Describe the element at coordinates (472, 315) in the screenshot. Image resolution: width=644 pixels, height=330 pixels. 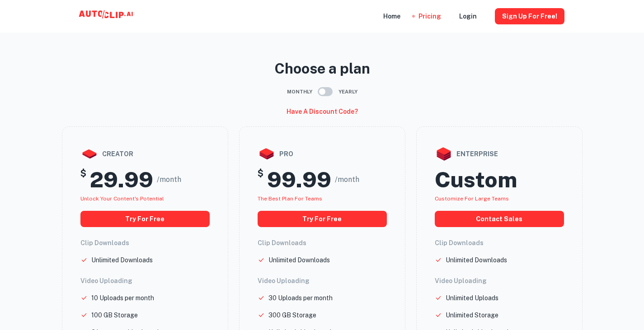
I see `p: Unlimited Storage` at that location.